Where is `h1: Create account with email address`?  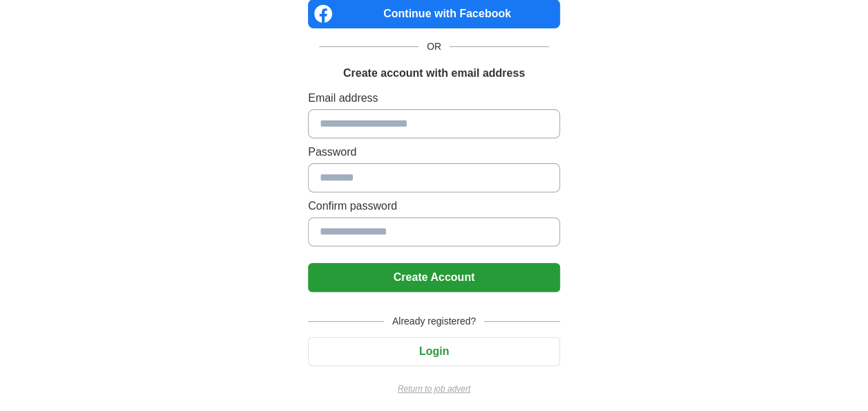 h1: Create account with email address is located at coordinates (434, 73).